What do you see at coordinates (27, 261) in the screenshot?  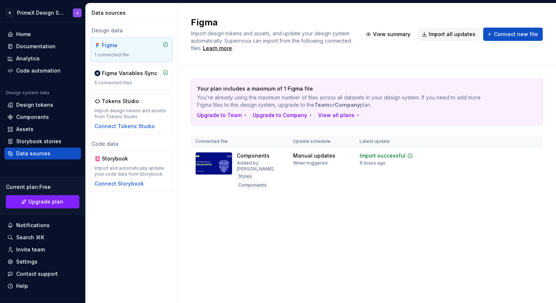 I see `div: Settings` at bounding box center [27, 261].